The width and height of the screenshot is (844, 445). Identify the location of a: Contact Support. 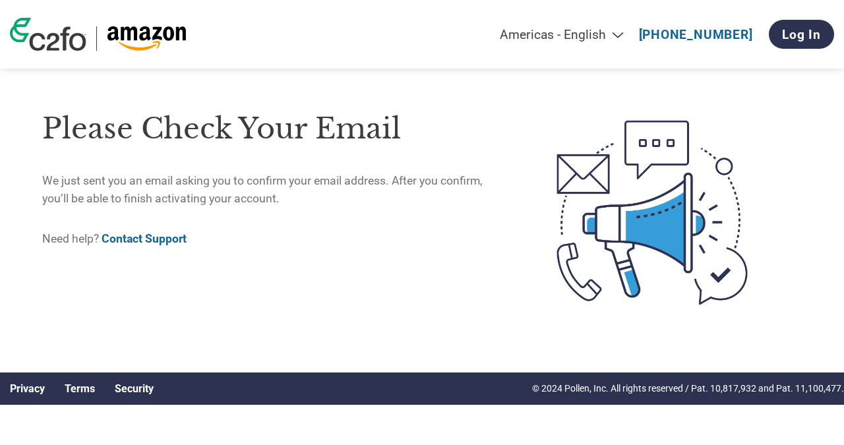
(144, 239).